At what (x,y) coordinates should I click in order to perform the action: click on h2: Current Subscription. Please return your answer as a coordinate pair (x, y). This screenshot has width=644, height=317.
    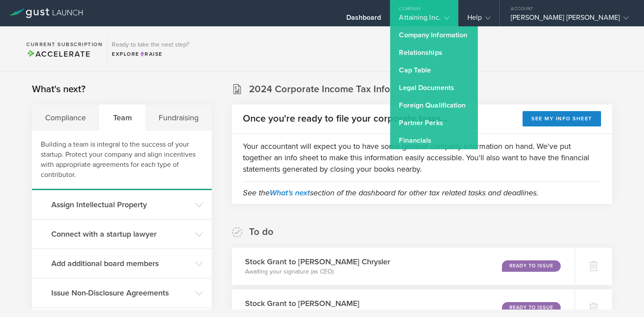
    Looking at the image, I should click on (64, 44).